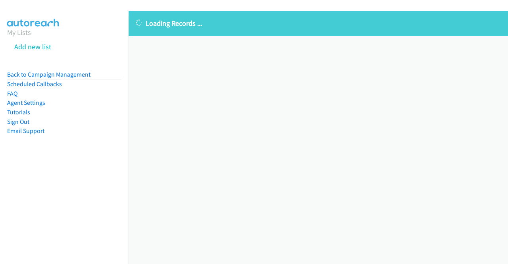  Describe the element at coordinates (19, 32) in the screenshot. I see `a: My Lists` at that location.